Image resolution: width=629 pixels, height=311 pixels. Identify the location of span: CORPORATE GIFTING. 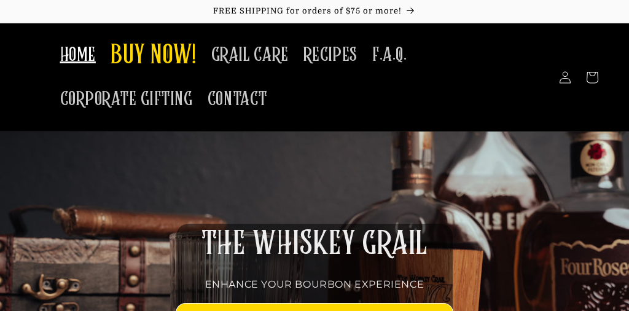
(127, 99).